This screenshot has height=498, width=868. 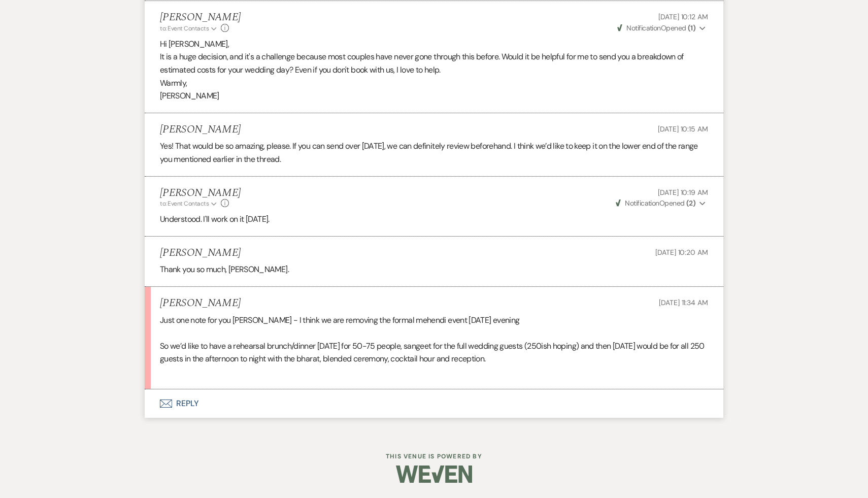 I want to click on button: NotificationOpened (2), so click(x=661, y=203).